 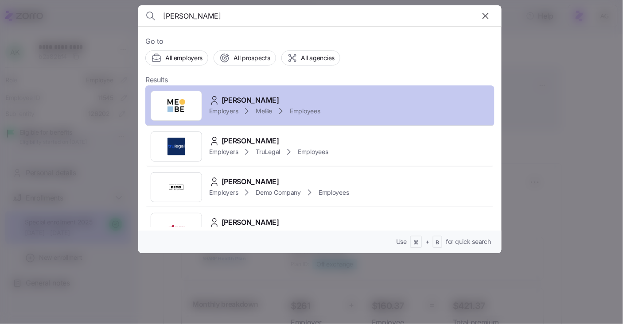 I want to click on span: B, so click(x=438, y=243).